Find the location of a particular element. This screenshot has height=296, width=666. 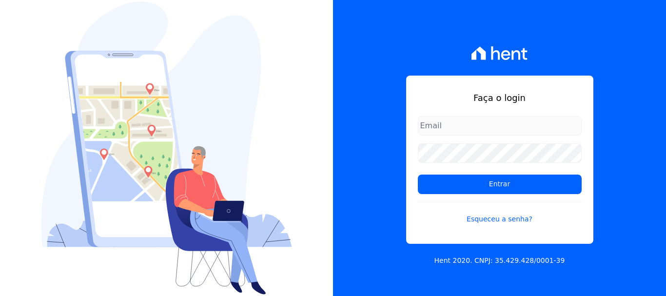

input: Email is located at coordinates (499, 126).